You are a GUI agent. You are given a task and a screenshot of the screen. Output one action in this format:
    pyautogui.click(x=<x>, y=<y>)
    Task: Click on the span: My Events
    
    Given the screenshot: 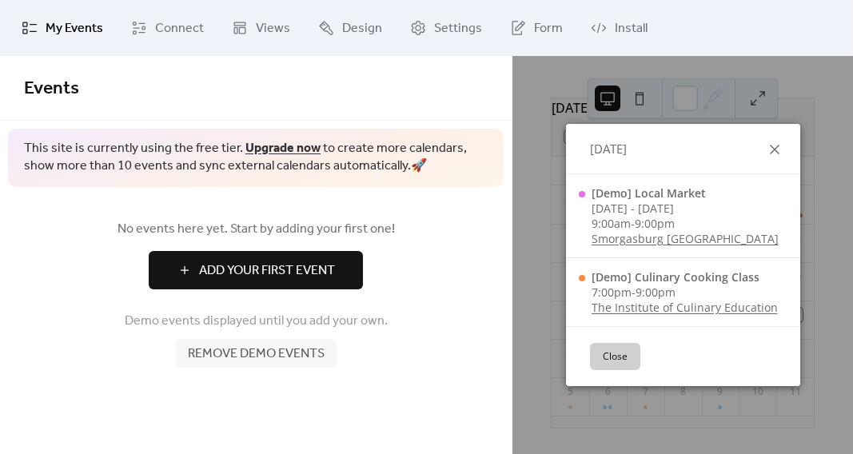 What is the action you would take?
    pyautogui.click(x=74, y=29)
    